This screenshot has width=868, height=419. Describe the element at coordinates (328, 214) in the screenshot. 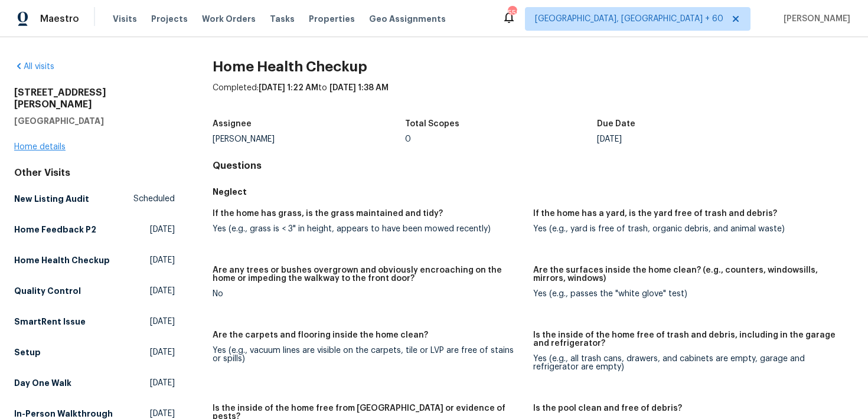

I see `h5: If the home has grass, is the grass maintained and tidy?` at that location.